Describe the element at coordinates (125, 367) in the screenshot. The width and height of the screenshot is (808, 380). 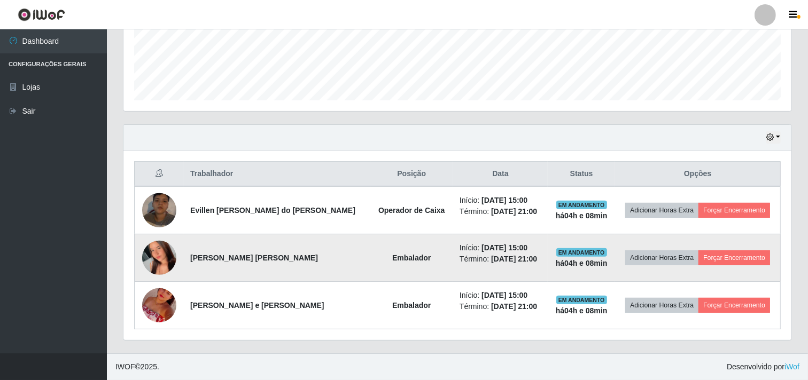
I see `span: IWOF` at that location.